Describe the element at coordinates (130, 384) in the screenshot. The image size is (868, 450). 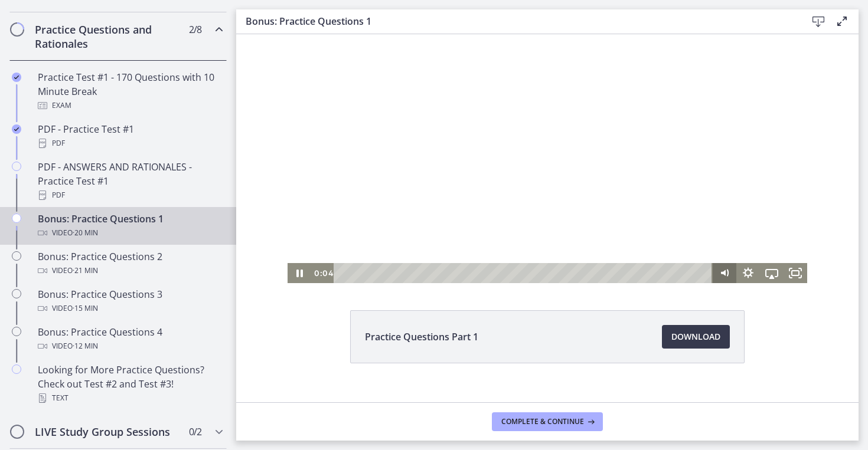
I see `div: Looking for More Practice Questions? Check out Test #2 and Test #3!` at that location.